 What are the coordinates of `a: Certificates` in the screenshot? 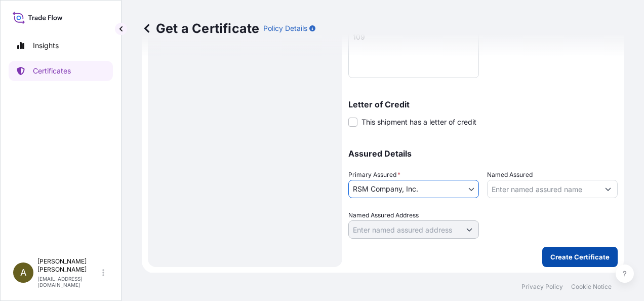 It's located at (61, 71).